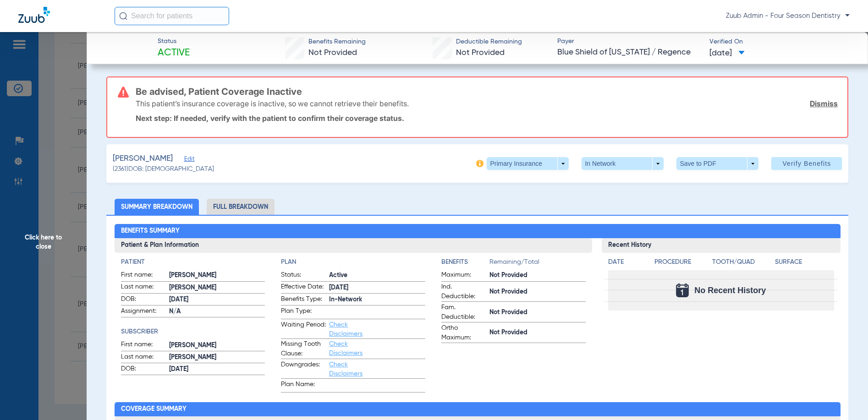 This screenshot has height=420, width=868. What do you see at coordinates (478, 410) in the screenshot?
I see `h2: Coverage Summary` at bounding box center [478, 410].